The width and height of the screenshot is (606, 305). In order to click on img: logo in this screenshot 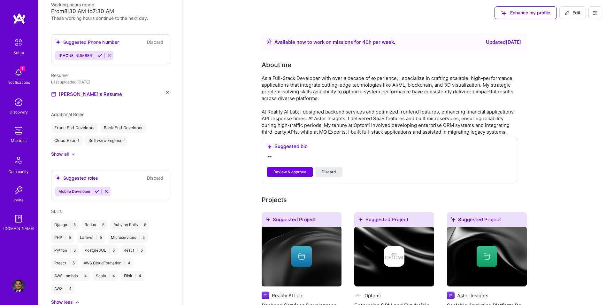, I will do `click(19, 19)`.